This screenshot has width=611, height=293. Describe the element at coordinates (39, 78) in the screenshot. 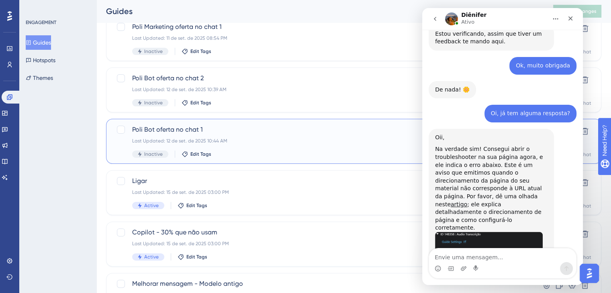

I see `button: Themes` at that location.